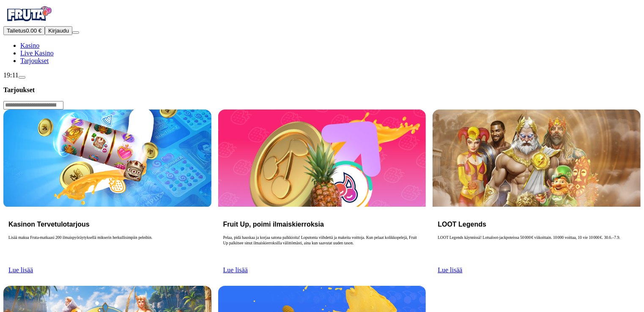 This screenshot has height=312, width=644. Describe the element at coordinates (29, 14) in the screenshot. I see `img: Fruta` at that location.